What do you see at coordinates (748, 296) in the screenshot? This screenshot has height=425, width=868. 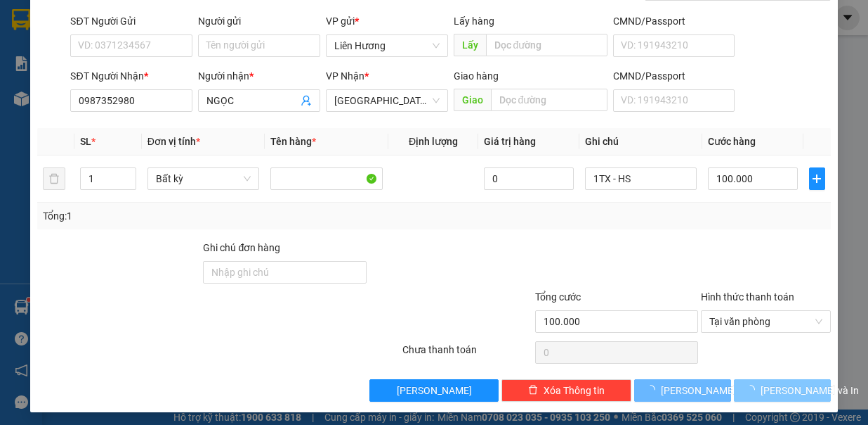 I see `label: Hình thức thanh toán` at bounding box center [748, 296].